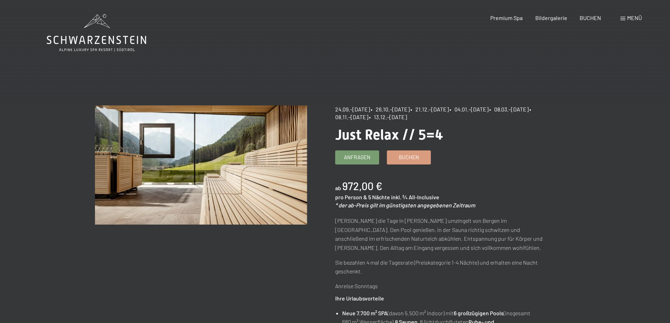 This screenshot has width=670, height=323. What do you see at coordinates (415, 197) in the screenshot?
I see `span: inkl. ¾ All-Inclusive` at bounding box center [415, 197].